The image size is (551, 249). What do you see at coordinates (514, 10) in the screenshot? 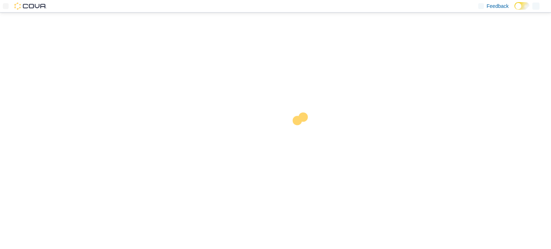
I see `span: Dark Mode` at bounding box center [514, 10].